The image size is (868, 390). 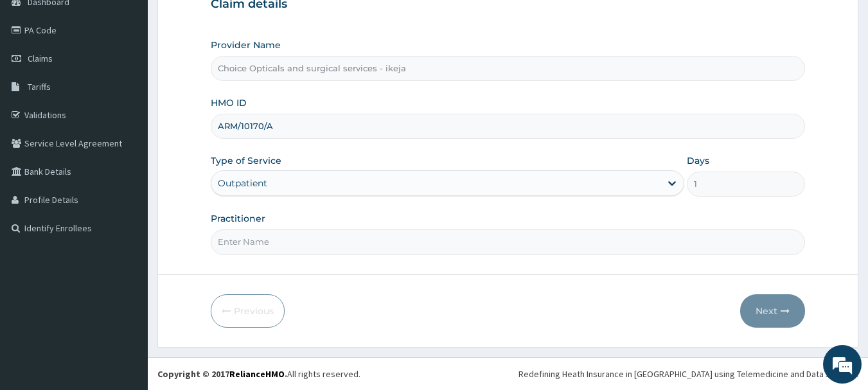 I want to click on footer: All rights reserved., so click(x=508, y=374).